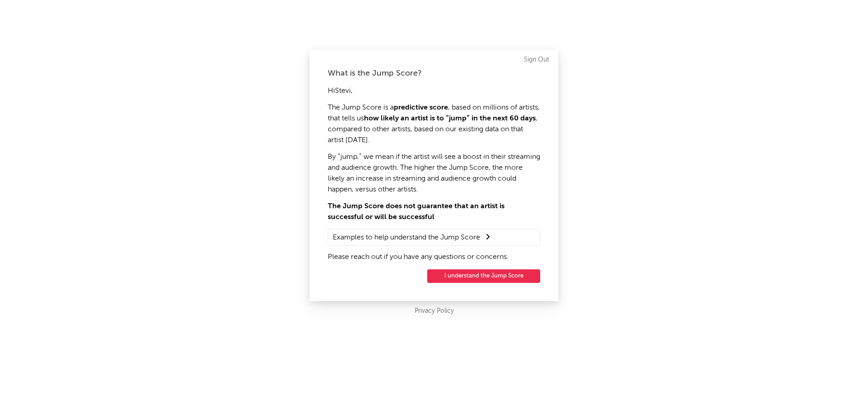 This screenshot has width=868, height=416. What do you see at coordinates (434, 173) in the screenshot?
I see `p: By “jump,” we mean if the artist will see a boost in their streaming and audience growth. The hig...` at bounding box center [434, 173].